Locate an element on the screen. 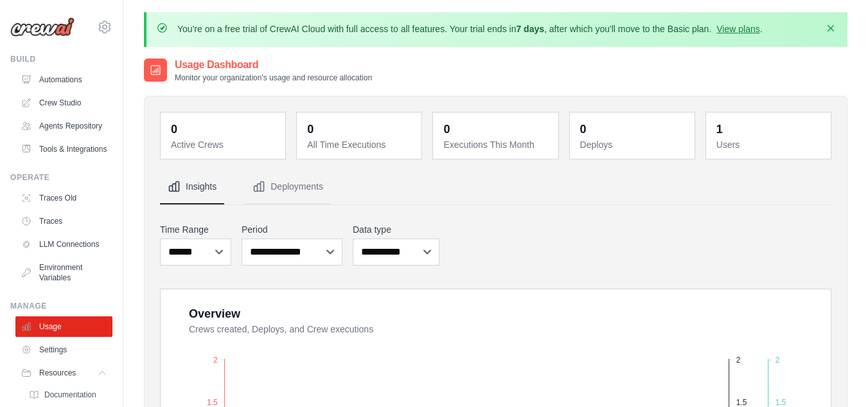 The height and width of the screenshot is (407, 868). dt: Executions This Month is located at coordinates (497, 144).